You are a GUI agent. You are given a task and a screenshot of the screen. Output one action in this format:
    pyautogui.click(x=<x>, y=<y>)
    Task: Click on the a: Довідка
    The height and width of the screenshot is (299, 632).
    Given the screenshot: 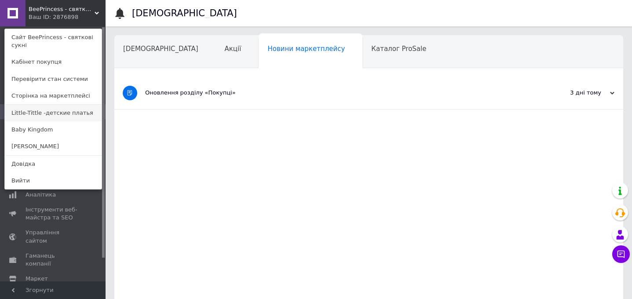 What is the action you would take?
    pyautogui.click(x=53, y=164)
    